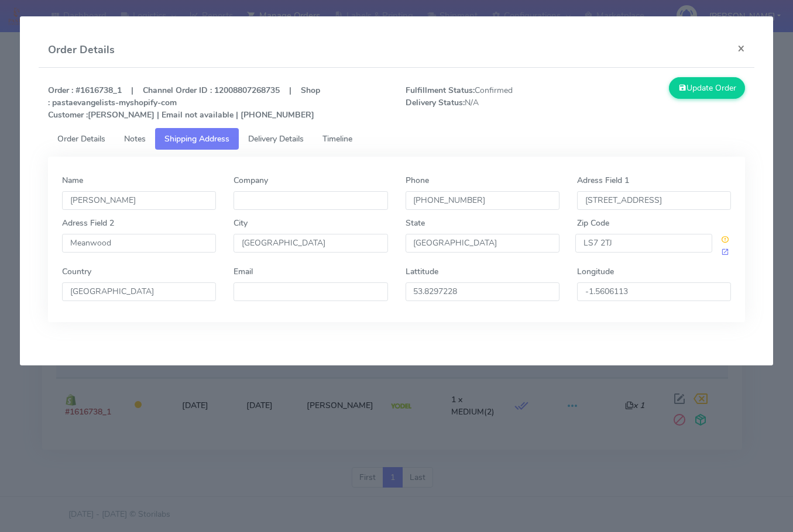  What do you see at coordinates (595, 271) in the screenshot?
I see `label: Longitude` at bounding box center [595, 271].